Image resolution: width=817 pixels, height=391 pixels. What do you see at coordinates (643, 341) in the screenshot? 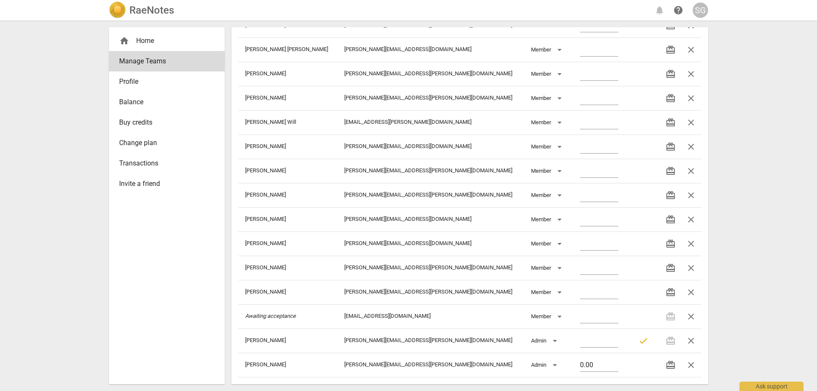
I see `span: check` at bounding box center [643, 341].